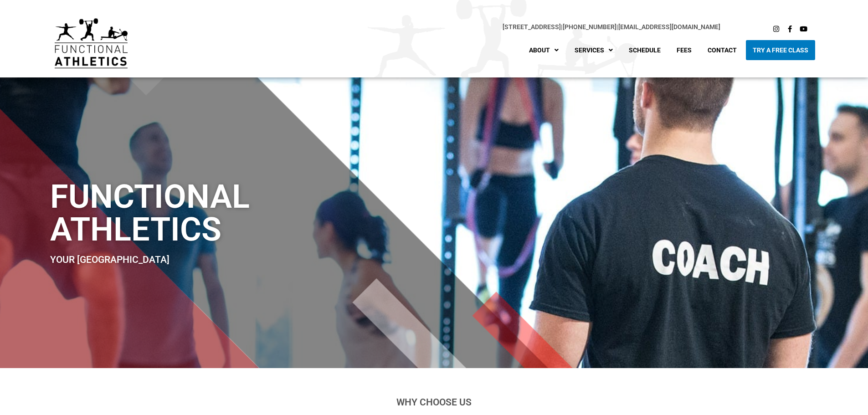  What do you see at coordinates (594, 50) in the screenshot?
I see `div: Services` at bounding box center [594, 50].